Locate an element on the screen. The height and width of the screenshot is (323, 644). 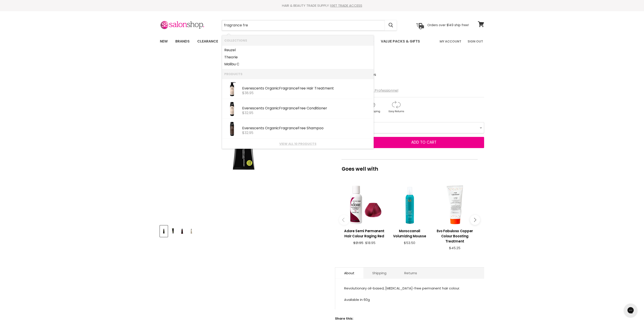
a: Theorie is located at coordinates (298, 57).